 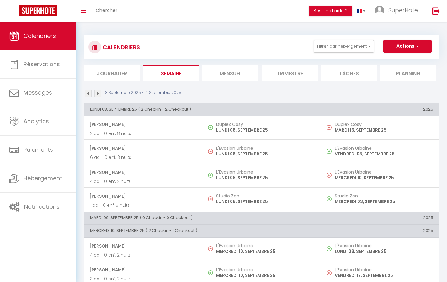 I want to click on p: 2 ad - 0 enf, 8 nuits, so click(x=143, y=134).